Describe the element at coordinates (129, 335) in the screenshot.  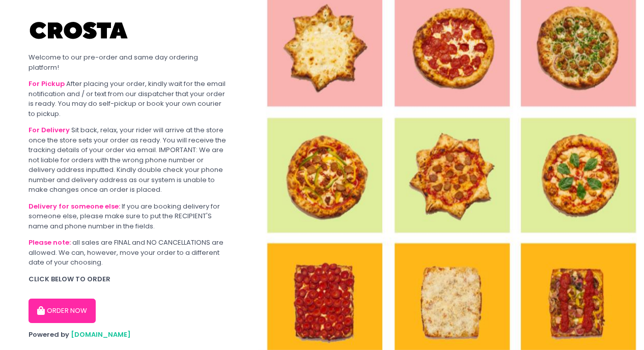
I see `div: Powered by` at that location.